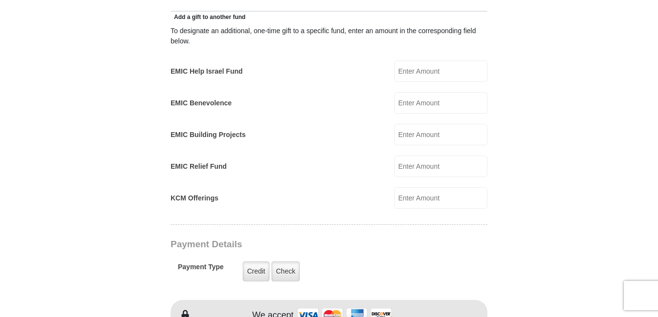  What do you see at coordinates (208, 17) in the screenshot?
I see `span: Add a gift to another fund` at bounding box center [208, 17].